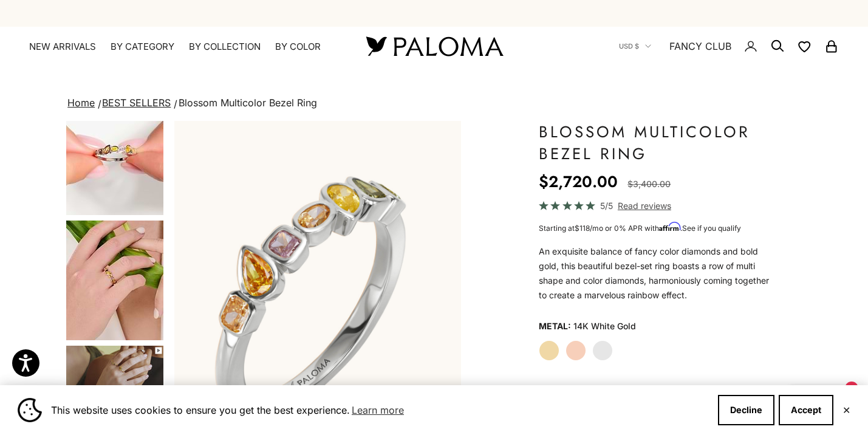 Image resolution: width=868 pixels, height=435 pixels. Describe the element at coordinates (297, 47) in the screenshot. I see `summary: By Color` at that location.